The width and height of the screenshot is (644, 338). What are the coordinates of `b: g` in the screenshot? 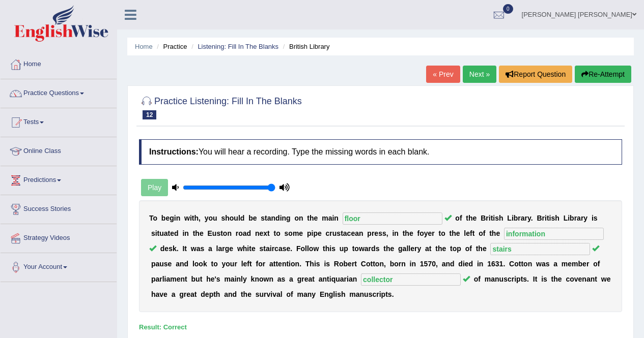 It's located at (400, 249).